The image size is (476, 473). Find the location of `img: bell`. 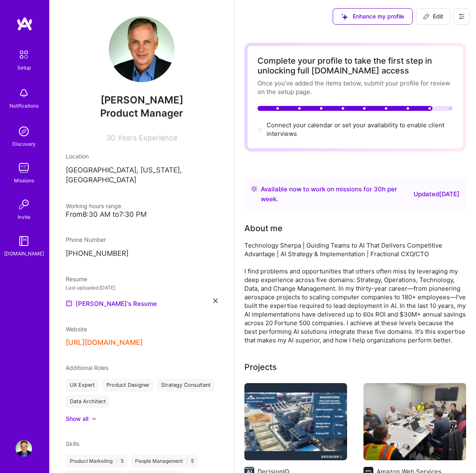

img: bell is located at coordinates (24, 93).